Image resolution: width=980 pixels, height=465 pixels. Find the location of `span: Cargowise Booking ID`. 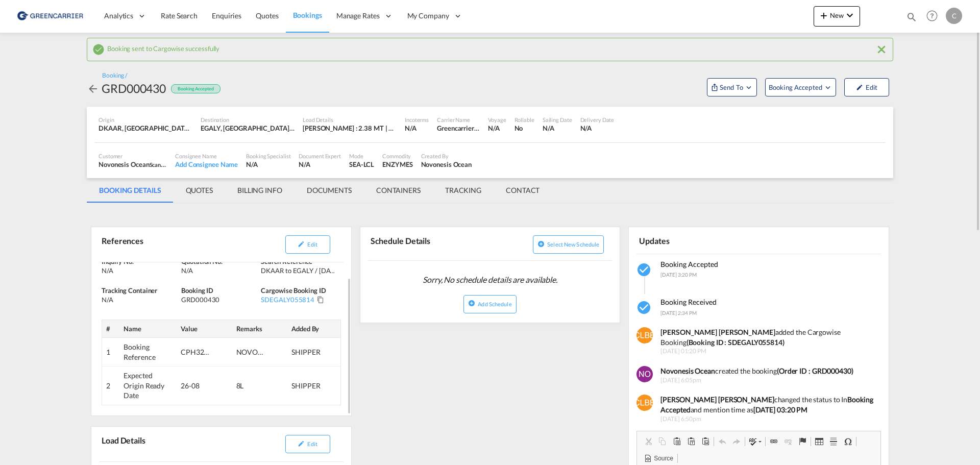

span: Cargowise Booking ID is located at coordinates (293, 290).